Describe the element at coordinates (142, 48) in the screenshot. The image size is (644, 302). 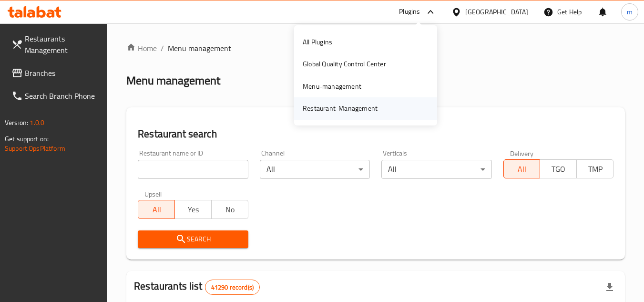
I see `a: Home` at that location.